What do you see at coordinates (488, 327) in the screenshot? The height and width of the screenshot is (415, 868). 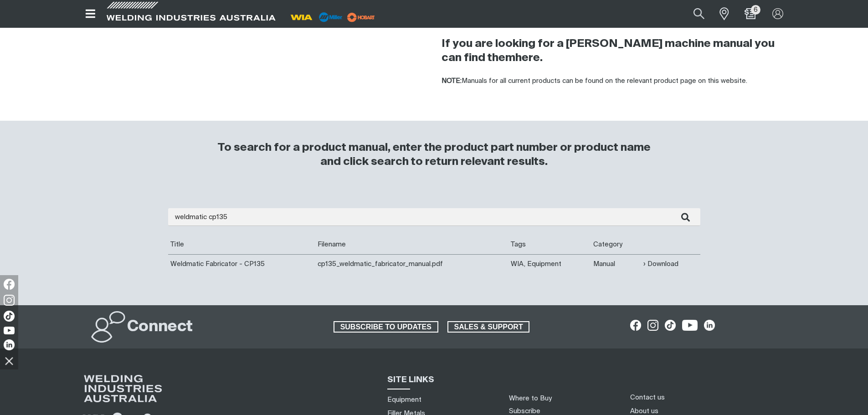 I see `span: SALES & SUPPORT` at bounding box center [488, 327].